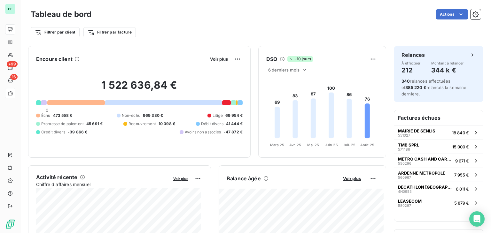 The image size is (491, 233). Describe the element at coordinates (12, 64) in the screenshot. I see `span: +99` at that location.